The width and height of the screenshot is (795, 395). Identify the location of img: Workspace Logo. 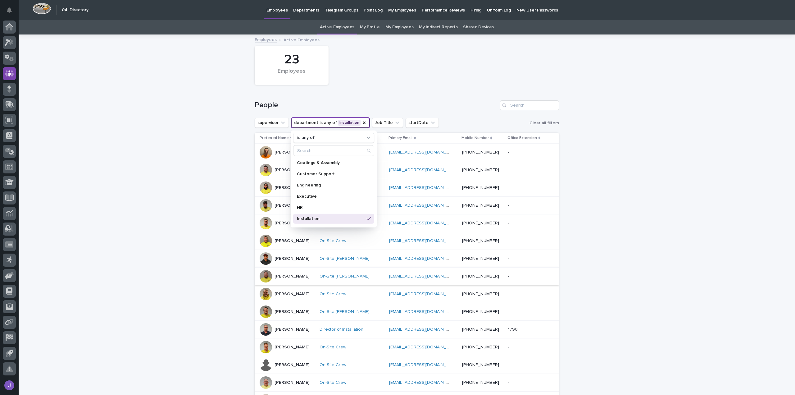
(42, 8).